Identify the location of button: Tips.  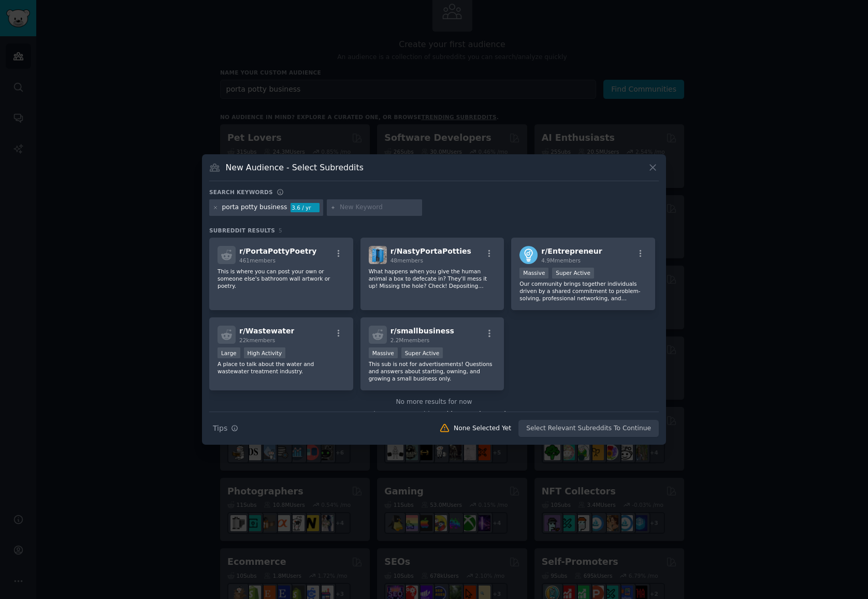
(225, 428).